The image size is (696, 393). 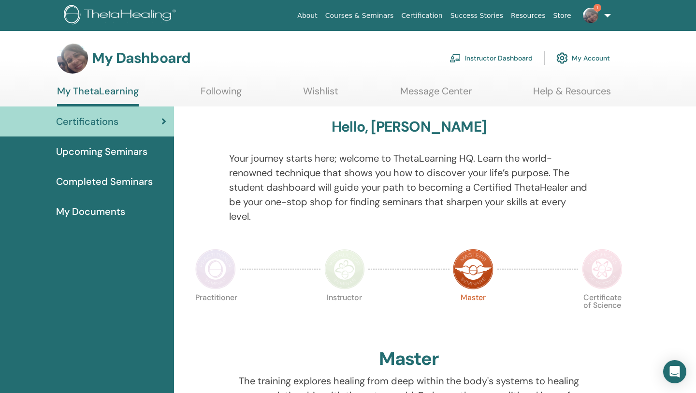 I want to click on a: Success Stories, so click(x=477, y=15).